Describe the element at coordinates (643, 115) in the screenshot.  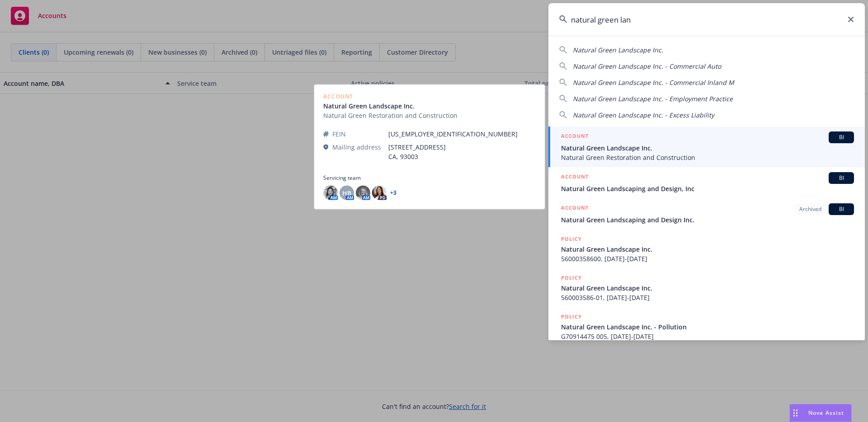
I see `span: Natural Green Landscape Inc. - Excess Liability` at that location.